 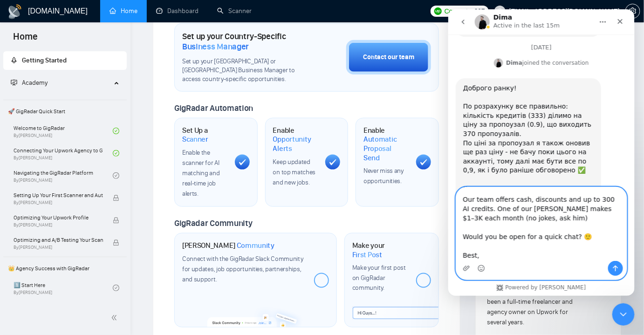 I want to click on span: Connects:, so click(x=458, y=11).